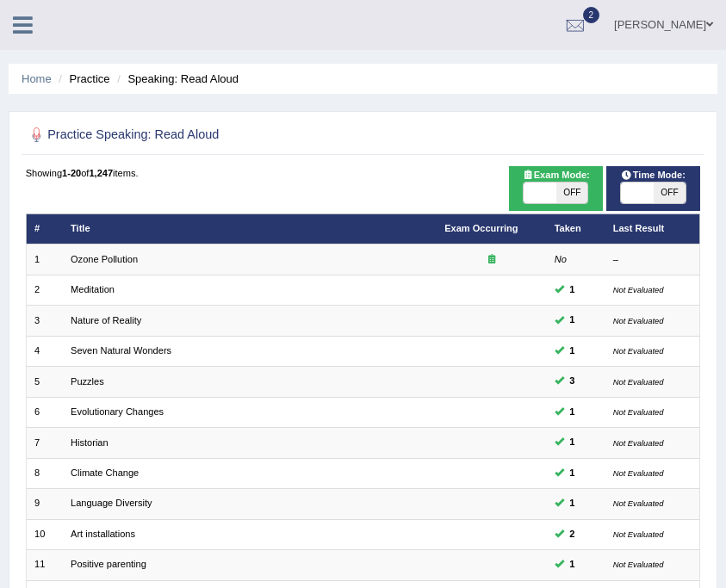 The width and height of the screenshot is (726, 588). What do you see at coordinates (250, 228) in the screenshot?
I see `th: Title` at bounding box center [250, 228].